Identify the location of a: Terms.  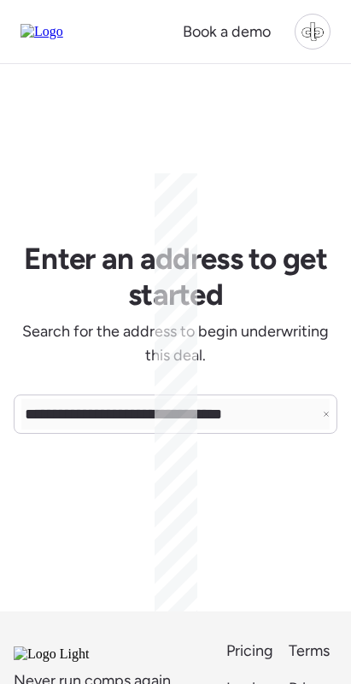
(313, 651).